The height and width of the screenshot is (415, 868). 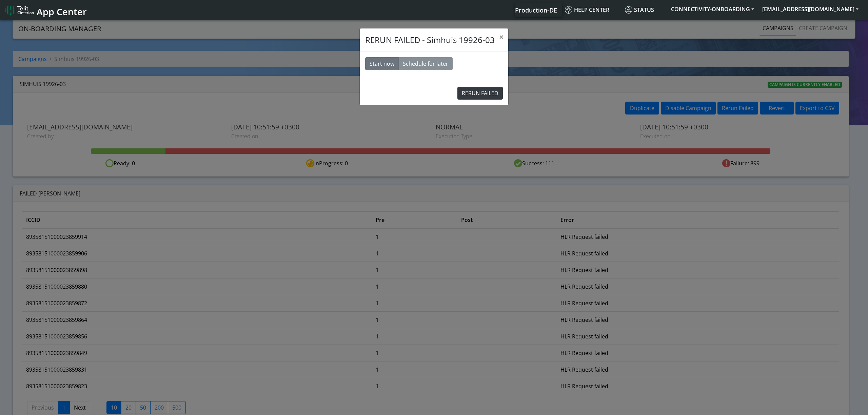 I want to click on span: Status, so click(x=640, y=10).